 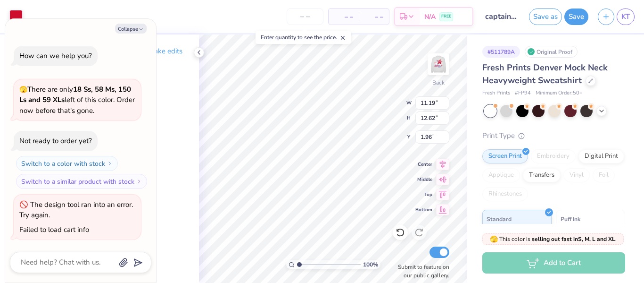 I want to click on a: KT, so click(x=626, y=16).